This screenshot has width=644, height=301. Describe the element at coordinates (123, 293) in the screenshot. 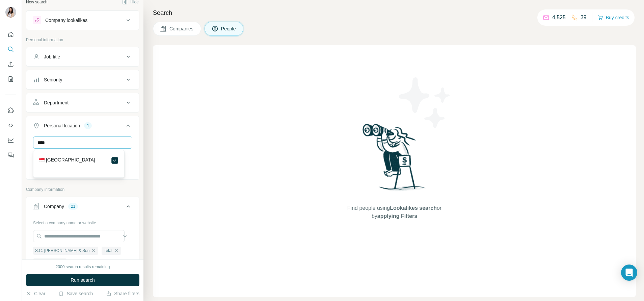

I see `button: Share filters` at that location.